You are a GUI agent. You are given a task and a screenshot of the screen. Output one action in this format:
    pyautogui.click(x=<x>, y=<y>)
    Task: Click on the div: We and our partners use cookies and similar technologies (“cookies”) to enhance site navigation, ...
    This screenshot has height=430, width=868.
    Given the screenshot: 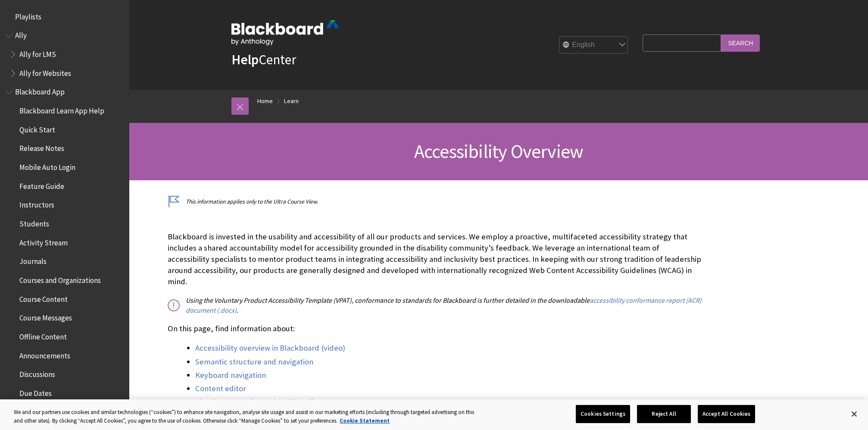 What is the action you would take?
    pyautogui.click(x=246, y=416)
    